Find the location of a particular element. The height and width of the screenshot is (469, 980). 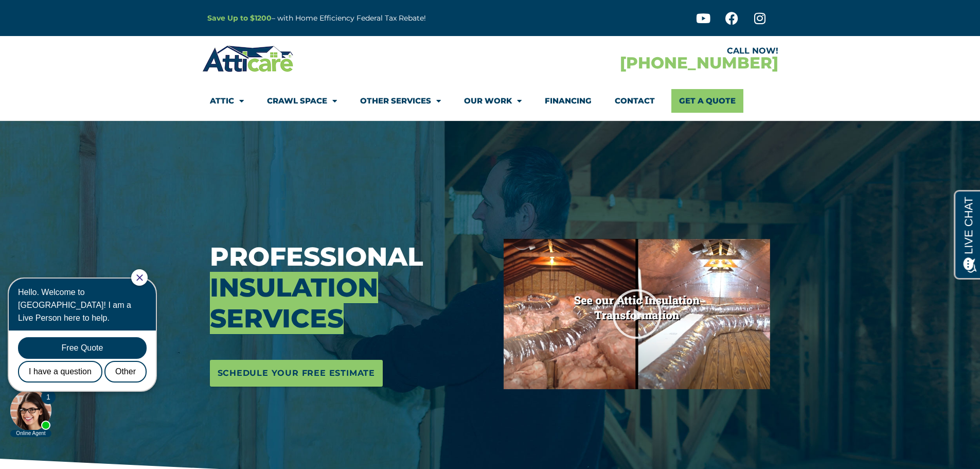

div: Play Video is located at coordinates (637, 314).